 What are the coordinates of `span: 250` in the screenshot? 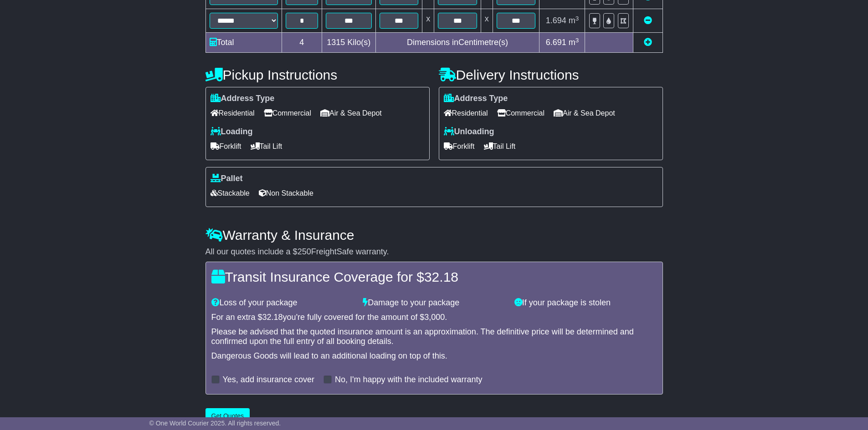 It's located at (304, 252).